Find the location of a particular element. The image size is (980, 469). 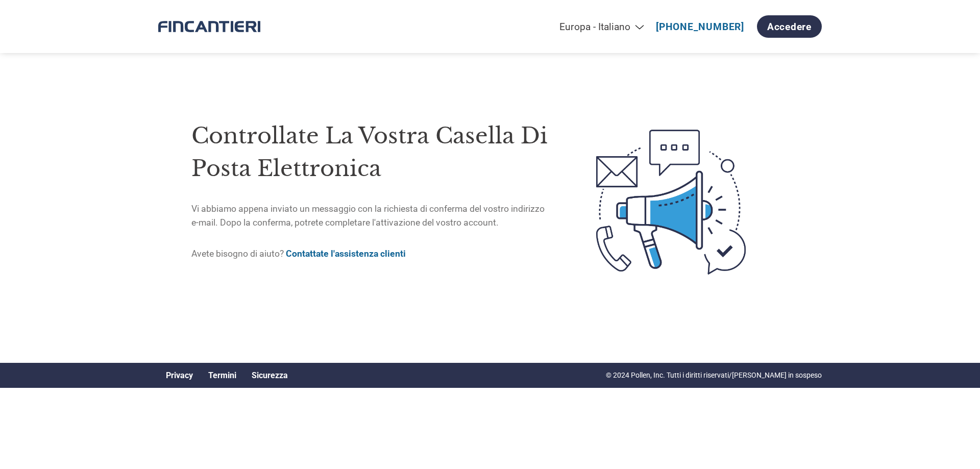

a: Privacy is located at coordinates (179, 375).